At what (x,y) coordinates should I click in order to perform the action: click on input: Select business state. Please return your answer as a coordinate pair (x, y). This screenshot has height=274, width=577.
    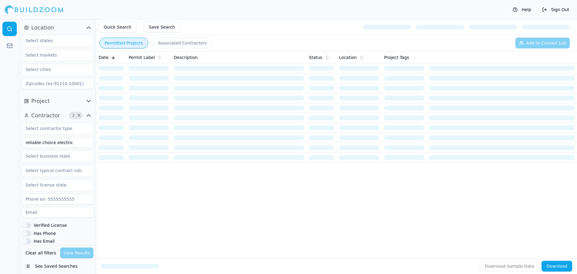
    Looking at the image, I should click on (54, 156).